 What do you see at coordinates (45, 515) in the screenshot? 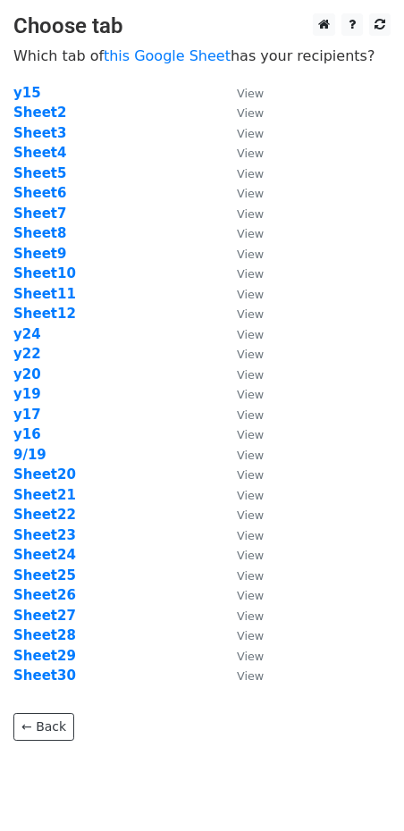
I see `strong: Sheet22` at bounding box center [45, 515].